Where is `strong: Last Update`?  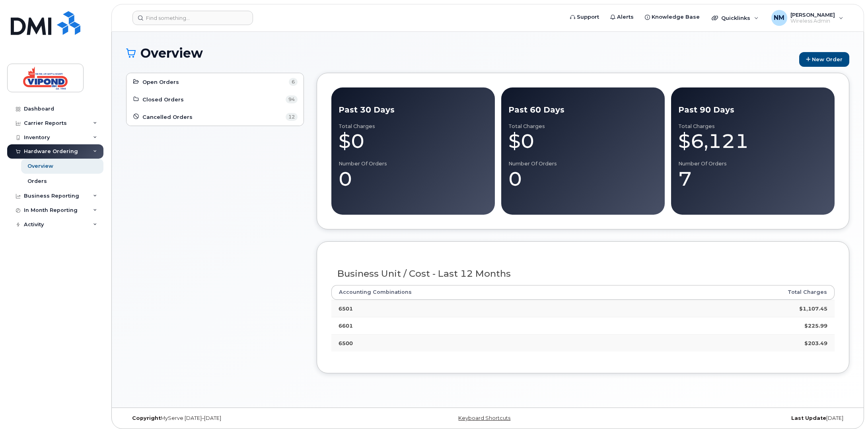
strong: Last Update is located at coordinates (809, 418).